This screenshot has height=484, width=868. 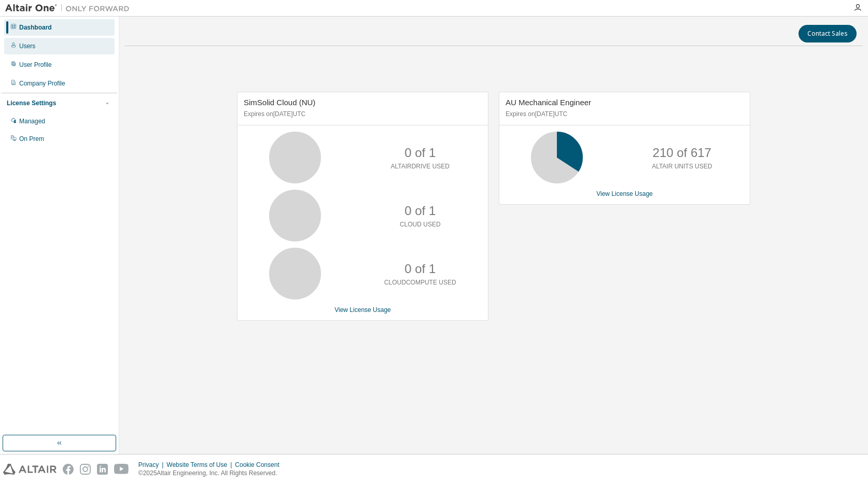 What do you see at coordinates (260, 465) in the screenshot?
I see `div: Cookie Consent` at bounding box center [260, 465].